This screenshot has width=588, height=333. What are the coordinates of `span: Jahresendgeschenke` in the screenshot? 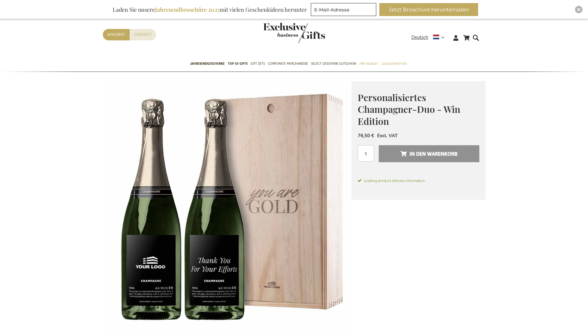 It's located at (207, 64).